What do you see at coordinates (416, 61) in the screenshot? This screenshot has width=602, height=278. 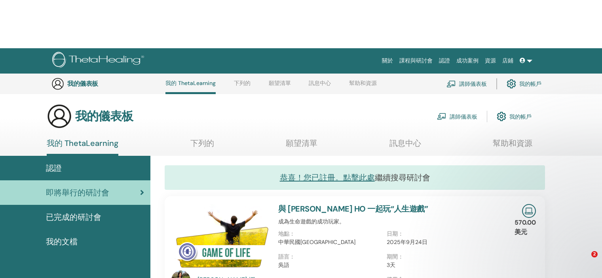 I see `font: 課程與研討會` at bounding box center [416, 61].